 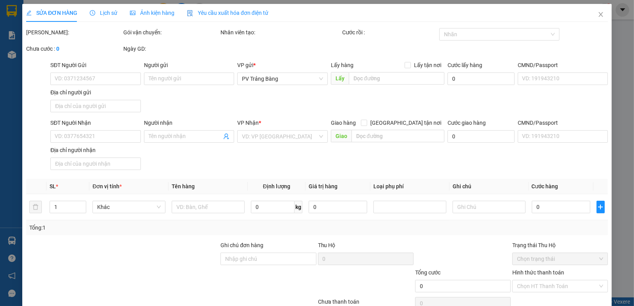 What do you see at coordinates (171, 32) in the screenshot?
I see `div: Gói vận chuyển:` at bounding box center [171, 32].